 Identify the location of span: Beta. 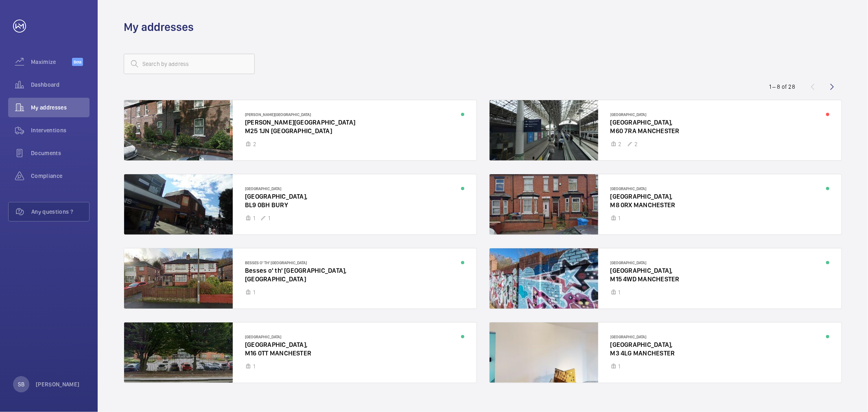
(77, 62).